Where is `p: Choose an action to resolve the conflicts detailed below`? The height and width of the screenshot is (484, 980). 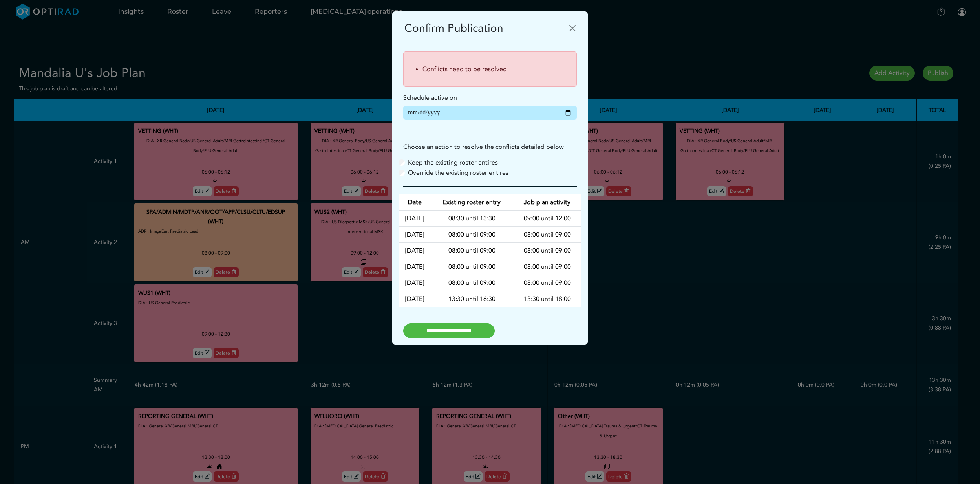
p: Choose an action to resolve the conflicts detailed below is located at coordinates (490, 147).